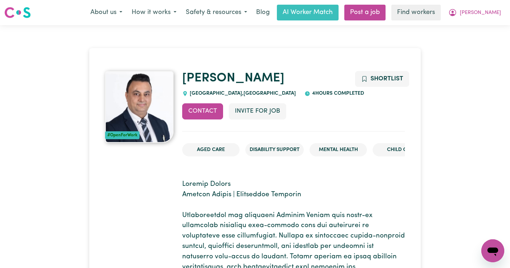 The width and height of the screenshot is (510, 268). What do you see at coordinates (106, 13) in the screenshot?
I see `button: About us` at bounding box center [106, 13].